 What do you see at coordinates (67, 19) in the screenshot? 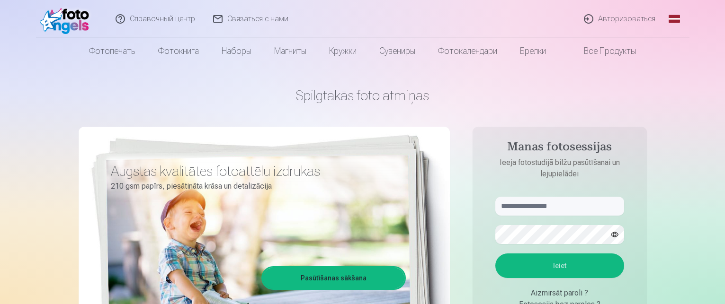
I see `img: /fa1` at bounding box center [67, 19].